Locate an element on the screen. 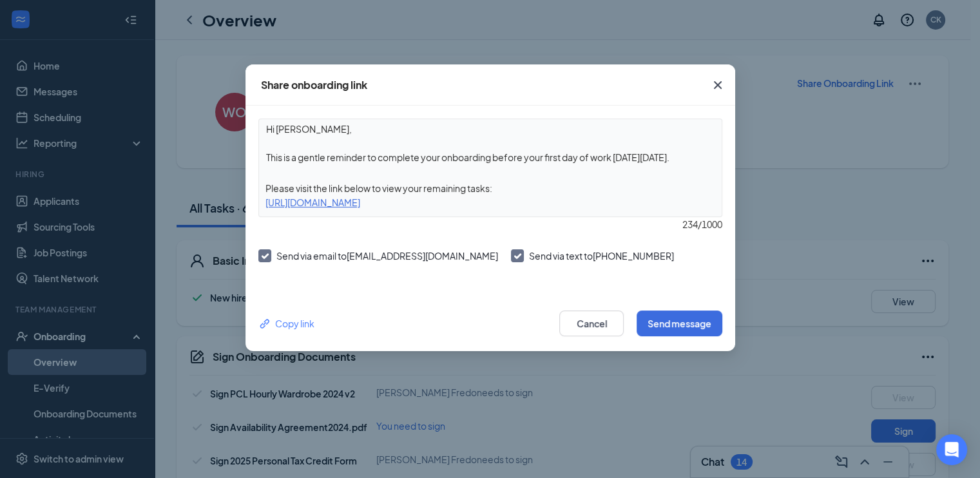 This screenshot has height=478, width=980. div: Please visit the link below to view your remaining tasks: is located at coordinates (490, 188).